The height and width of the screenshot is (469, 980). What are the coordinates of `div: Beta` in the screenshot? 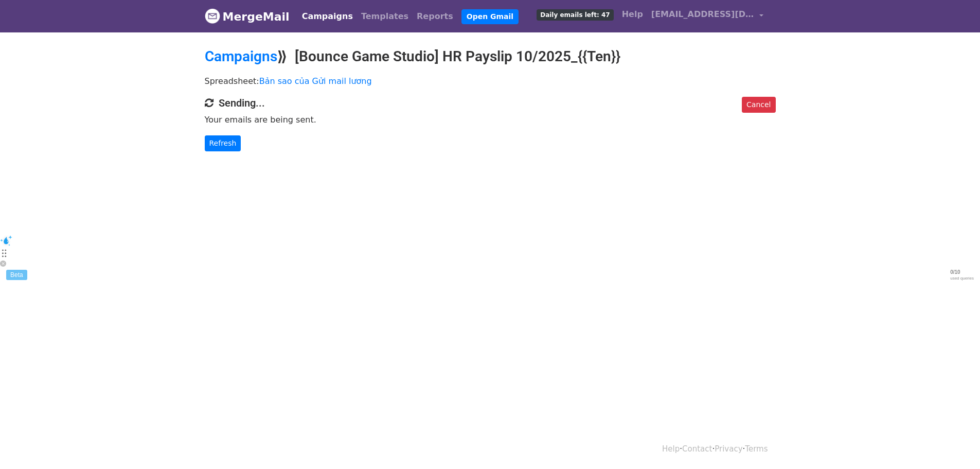 It's located at (17, 275).